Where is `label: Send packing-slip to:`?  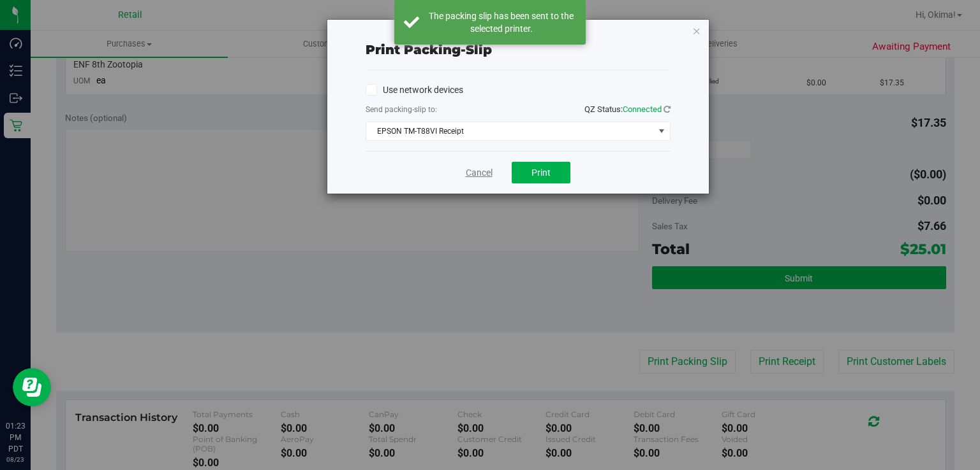
label: Send packing-slip to: is located at coordinates (401, 110).